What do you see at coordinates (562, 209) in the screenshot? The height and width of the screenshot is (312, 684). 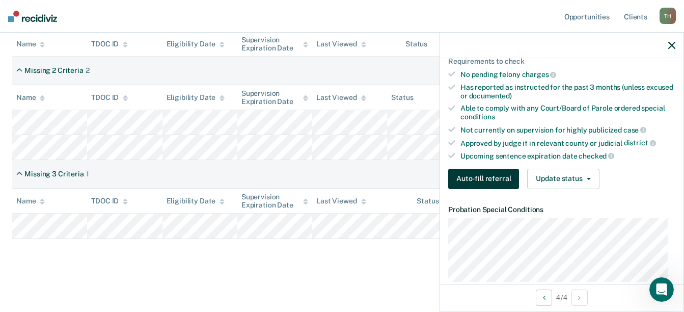 I see `dt: Probation Special Conditions` at bounding box center [562, 209].